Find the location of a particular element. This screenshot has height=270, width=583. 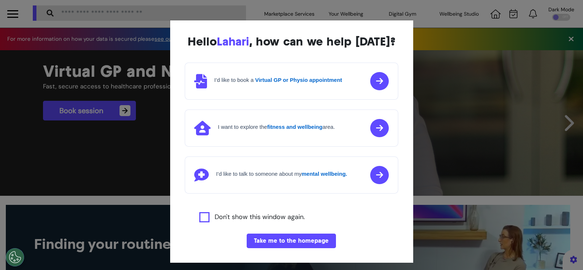

label: Don't show this window again. is located at coordinates (260, 217).